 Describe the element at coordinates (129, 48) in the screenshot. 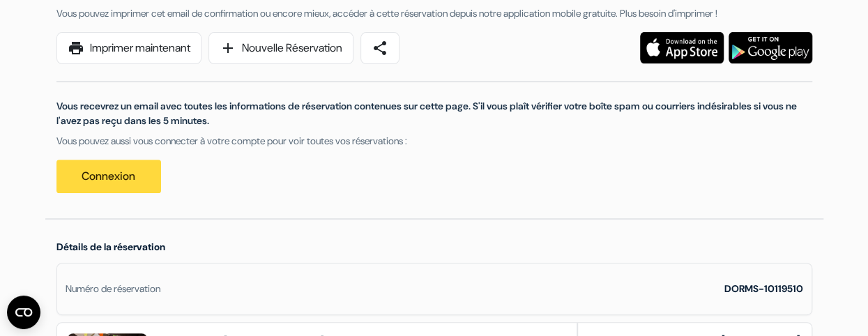

I see `a: printImprimer maintenant` at that location.